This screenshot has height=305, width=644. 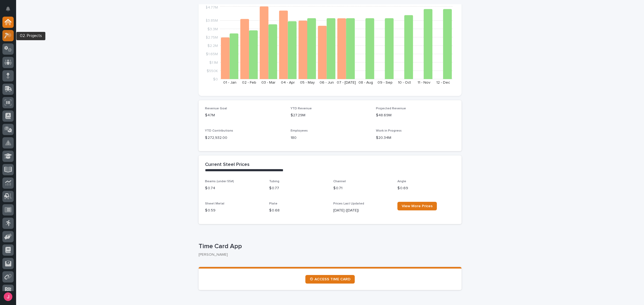 What do you see at coordinates (366, 83) in the screenshot?
I see `text: 08 - Aug` at bounding box center [366, 83].